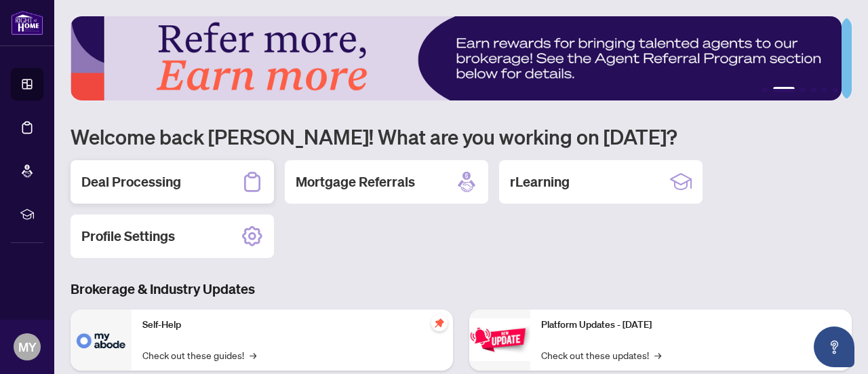 This screenshot has width=868, height=374. Describe the element at coordinates (834, 347) in the screenshot. I see `button: Open asap` at that location.